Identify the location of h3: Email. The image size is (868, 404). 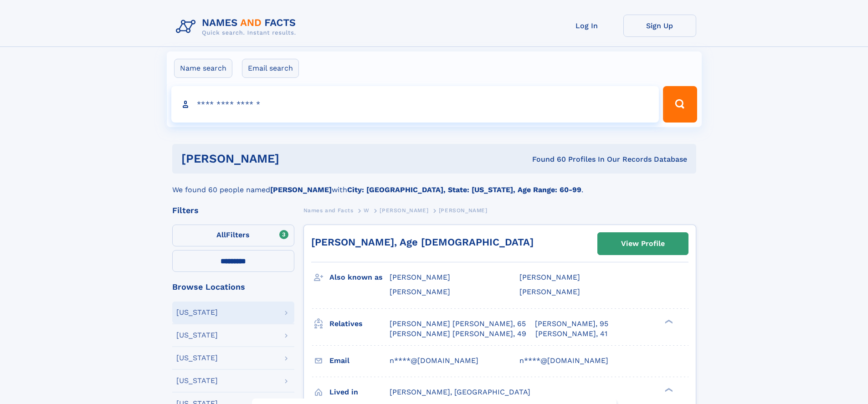
(360, 361).